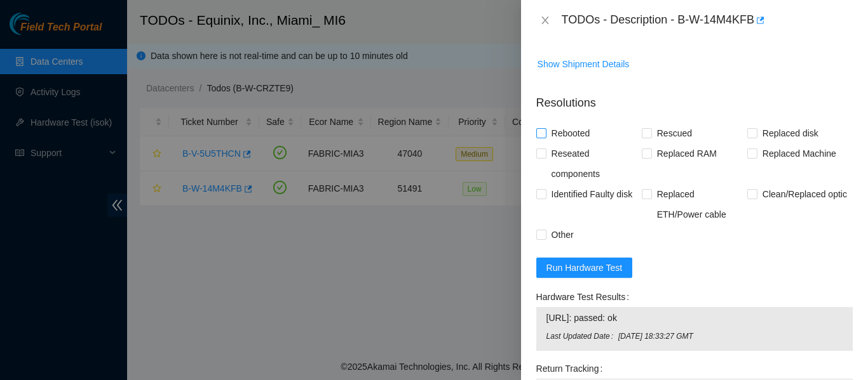  What do you see at coordinates (592, 194) in the screenshot?
I see `span: Identified Faulty disk` at bounding box center [592, 194].